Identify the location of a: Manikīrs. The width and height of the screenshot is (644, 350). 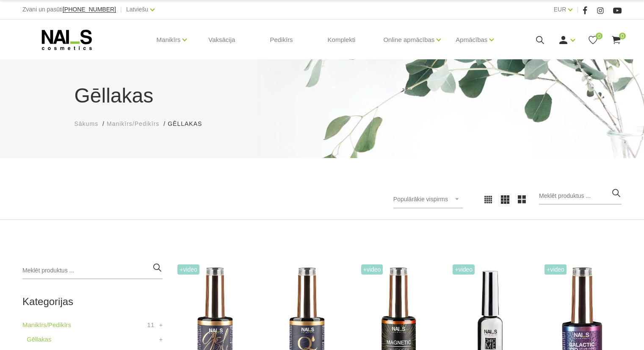
(169, 40).